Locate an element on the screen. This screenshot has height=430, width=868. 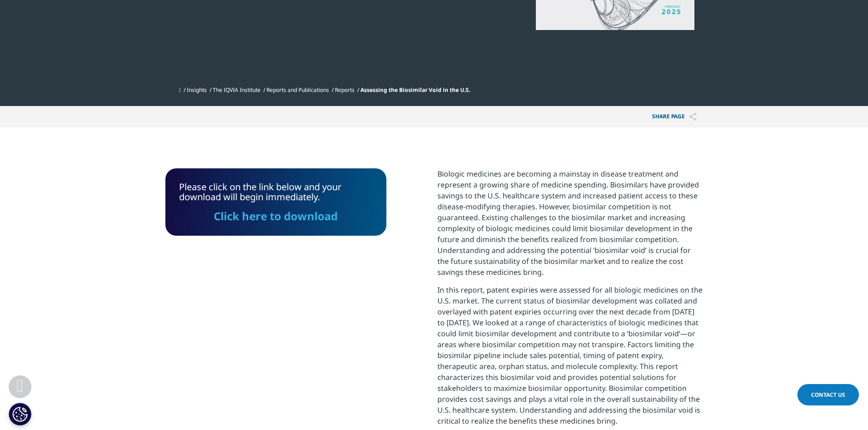
span: Contact Us is located at coordinates (828, 395).